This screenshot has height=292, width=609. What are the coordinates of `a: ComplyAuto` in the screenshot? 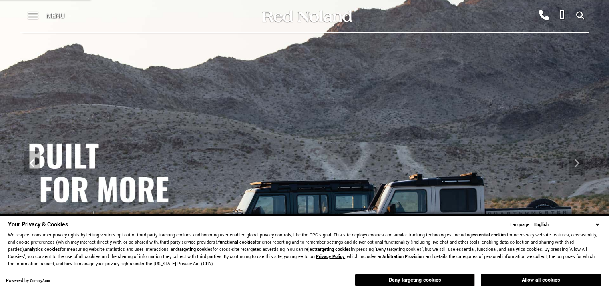 It's located at (40, 281).